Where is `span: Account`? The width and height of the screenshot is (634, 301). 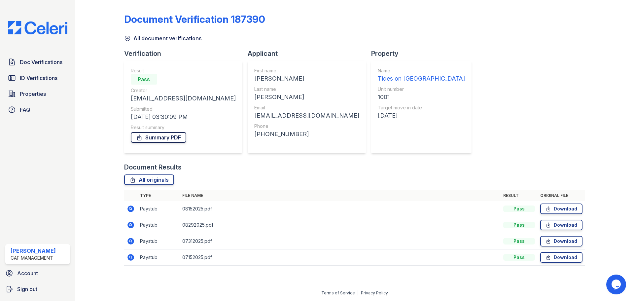 span: Account is located at coordinates (27, 273).